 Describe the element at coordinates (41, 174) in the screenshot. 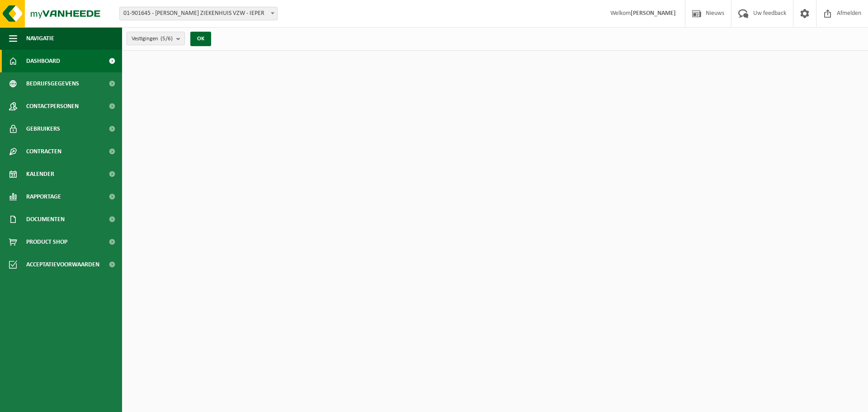

I see `span: Kalender` at that location.